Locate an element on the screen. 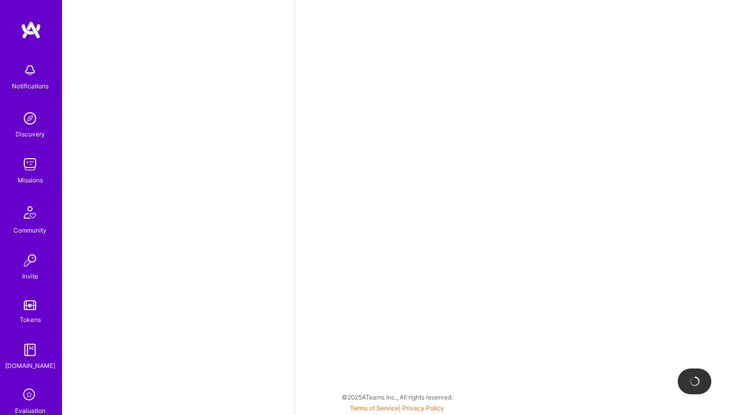 This screenshot has width=732, height=415. div: Community is located at coordinates (30, 230).